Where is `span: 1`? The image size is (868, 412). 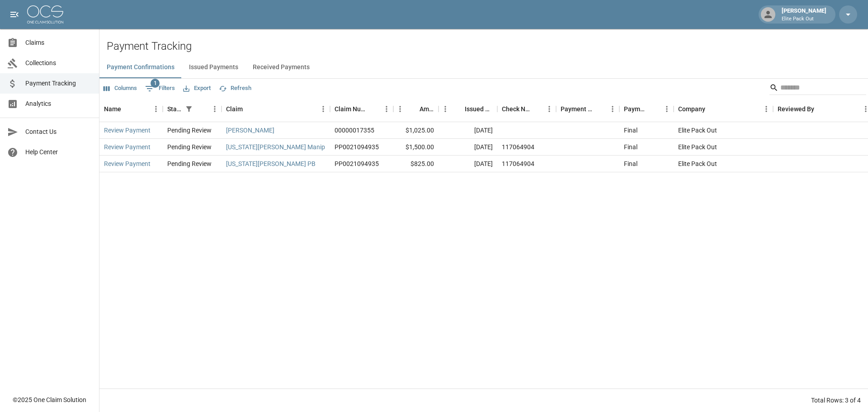 span: 1 is located at coordinates (155, 83).